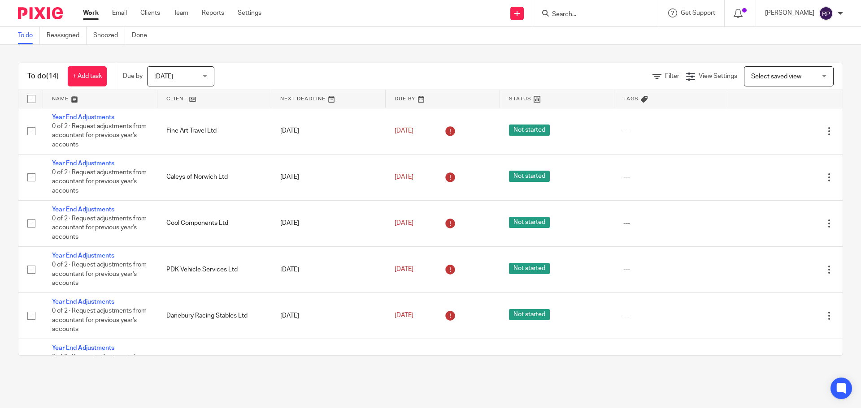  What do you see at coordinates (249, 13) in the screenshot?
I see `a: Settings` at bounding box center [249, 13].